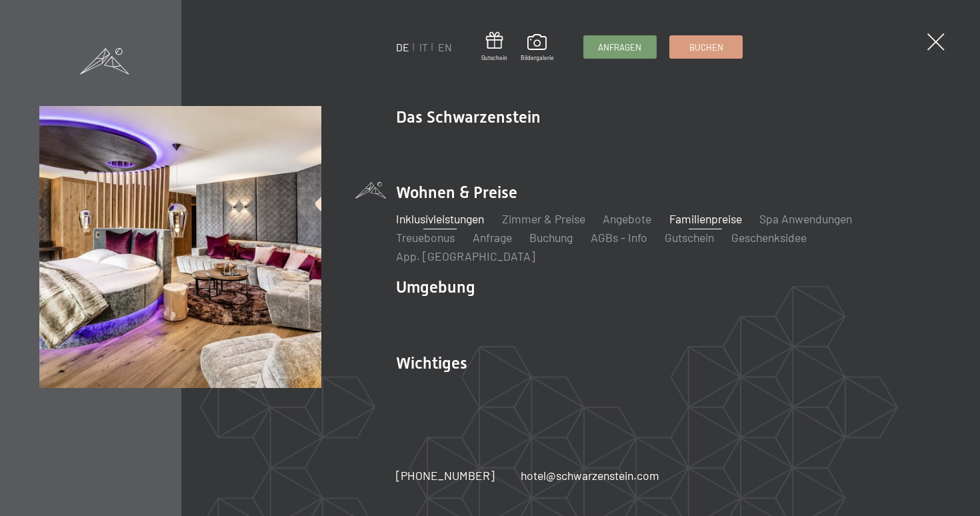  What do you see at coordinates (706, 47) in the screenshot?
I see `span: Buchen` at bounding box center [706, 47].